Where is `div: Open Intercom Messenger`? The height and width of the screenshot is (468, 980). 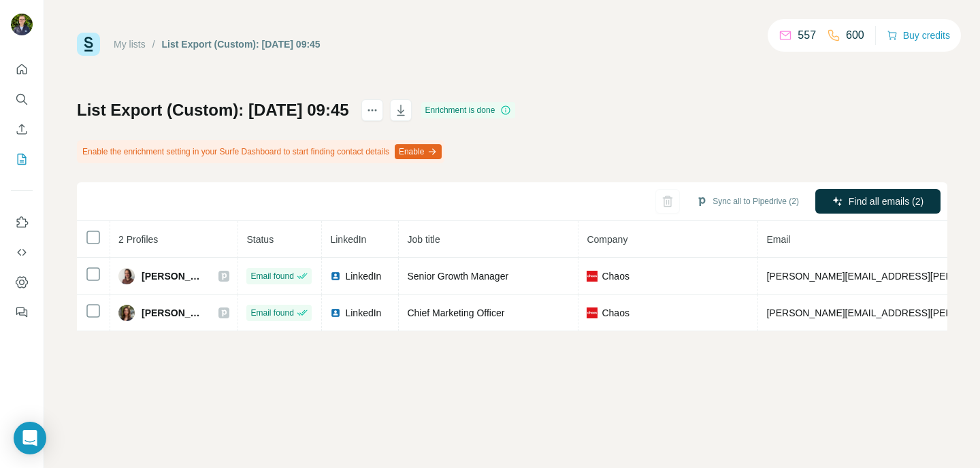 div: Open Intercom Messenger is located at coordinates (30, 438).